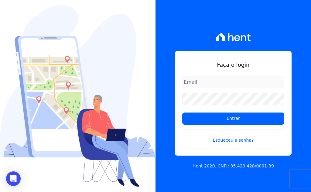 This screenshot has height=192, width=311. What do you see at coordinates (233, 166) in the screenshot?
I see `p: Hent 2020. CNPJ: 35.429.428/0001-39` at bounding box center [233, 166].